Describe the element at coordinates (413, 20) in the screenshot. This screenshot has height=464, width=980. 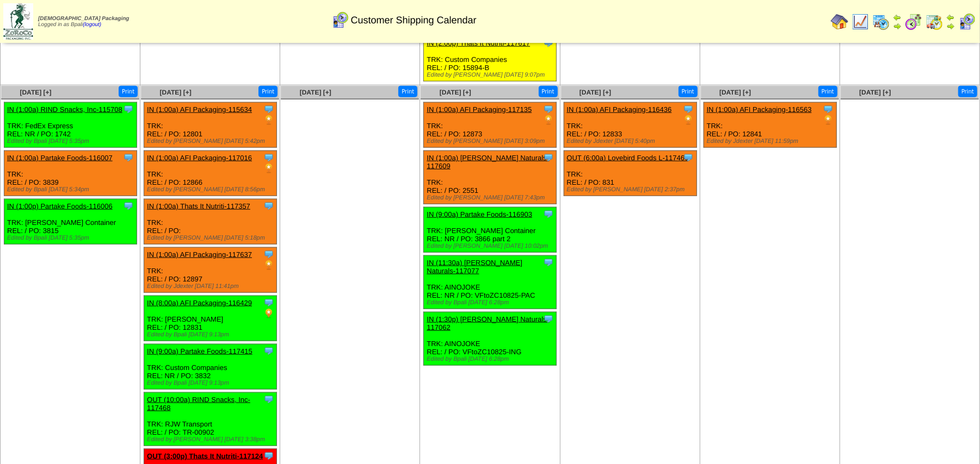
I see `span: Customer Shipping Calendar` at that location.